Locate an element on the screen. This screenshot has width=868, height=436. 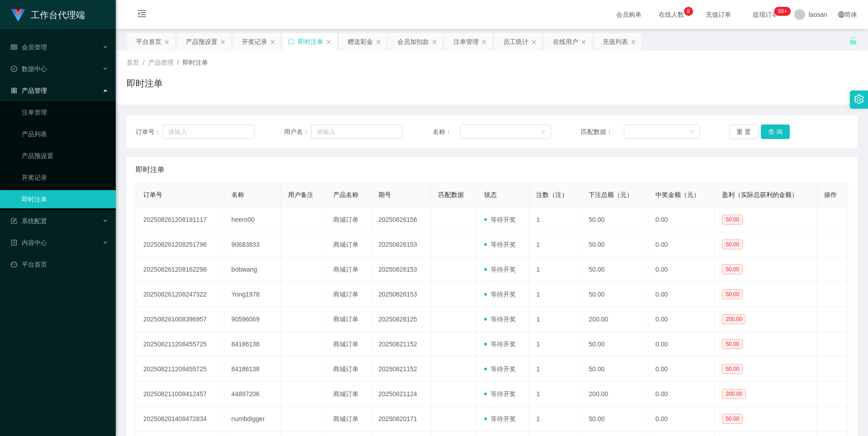
td: 90596069 is located at coordinates (252, 319).